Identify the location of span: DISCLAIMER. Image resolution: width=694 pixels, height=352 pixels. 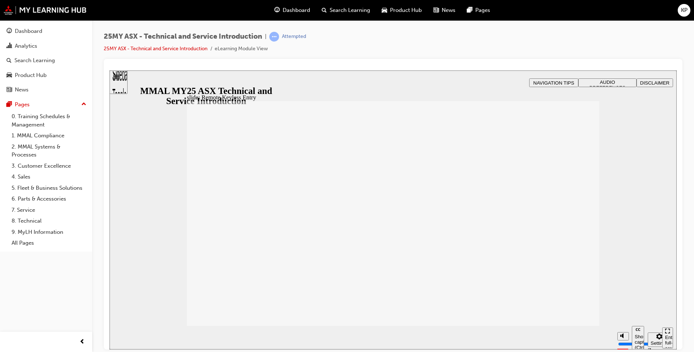
(545, 12).